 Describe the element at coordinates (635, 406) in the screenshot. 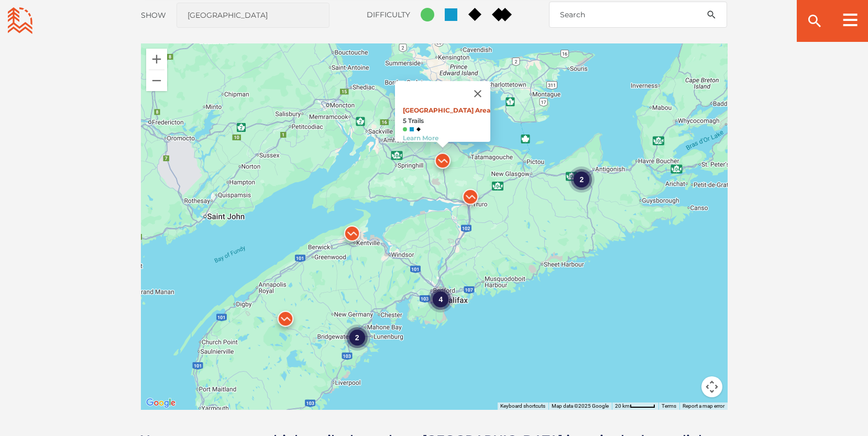

I see `button: Map Scale: 20 km per 45 pixels` at that location.